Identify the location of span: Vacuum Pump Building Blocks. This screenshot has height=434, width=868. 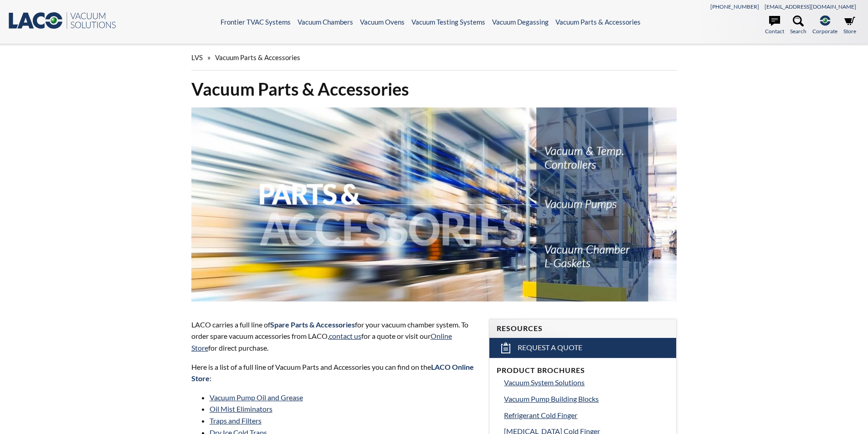
(551, 399).